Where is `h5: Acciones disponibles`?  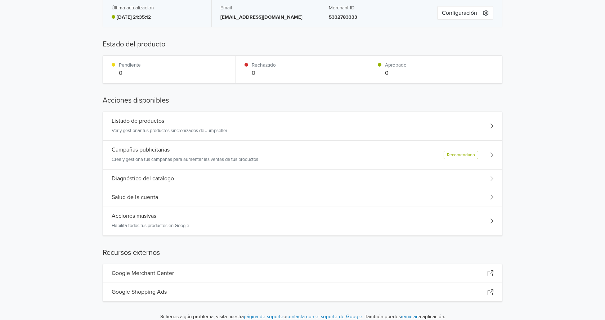
h5: Acciones disponibles is located at coordinates (302, 100).